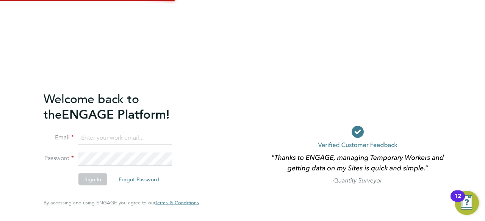 This screenshot has height=221, width=485. I want to click on input: Enter your work email..., so click(125, 138).